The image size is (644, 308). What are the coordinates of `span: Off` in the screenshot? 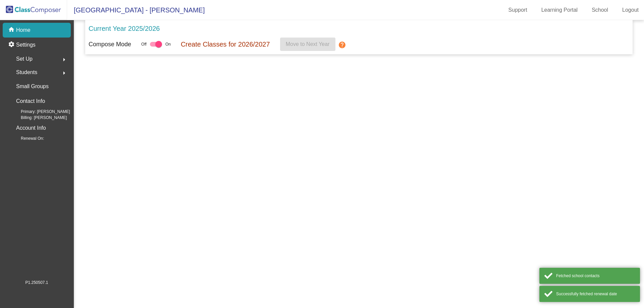 It's located at (144, 45).